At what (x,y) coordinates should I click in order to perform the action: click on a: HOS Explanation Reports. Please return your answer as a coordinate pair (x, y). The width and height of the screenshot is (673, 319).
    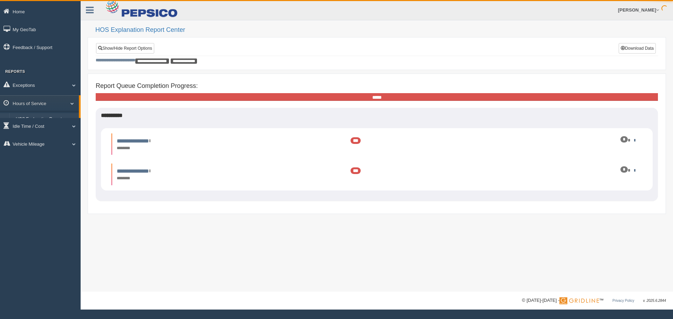
    Looking at the image, I should click on (46, 119).